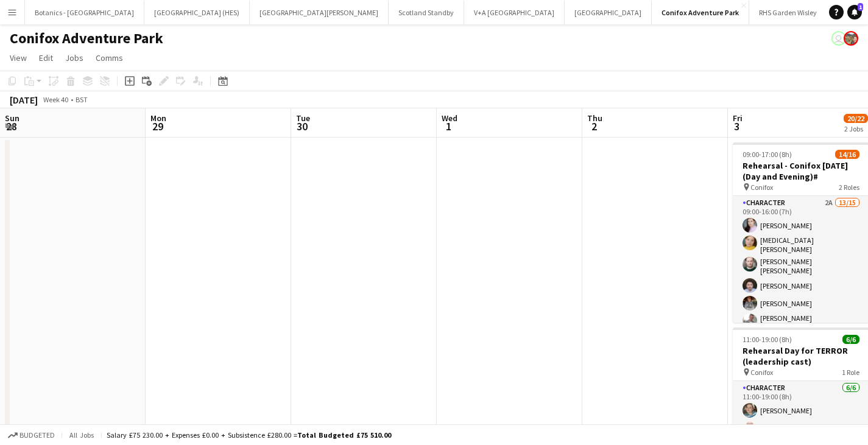  Describe the element at coordinates (18, 58) in the screenshot. I see `span: View` at that location.